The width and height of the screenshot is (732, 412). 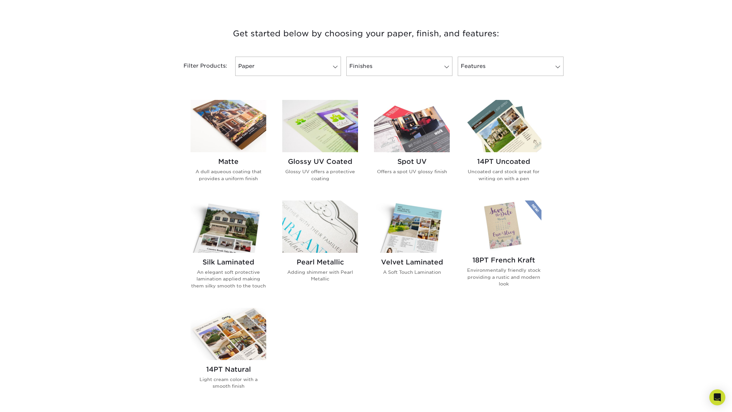 I want to click on p: A Soft Touch Lamination, so click(x=411, y=272).